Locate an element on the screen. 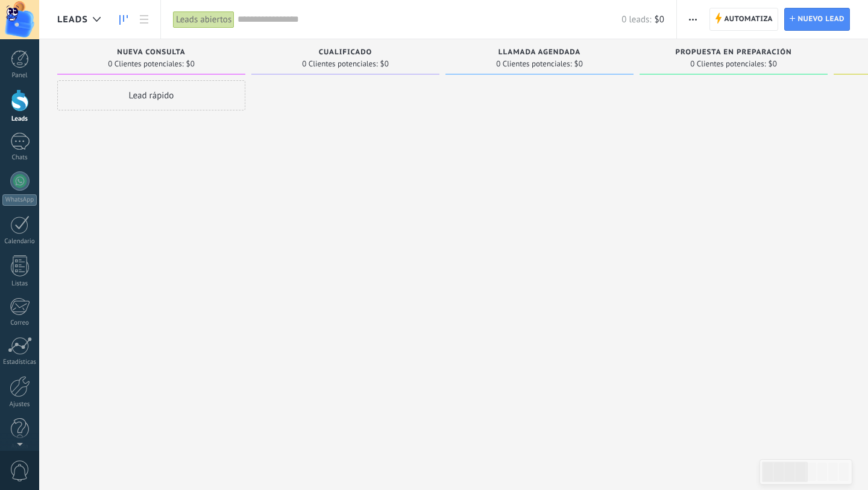  div: Correo is located at coordinates (20, 322).